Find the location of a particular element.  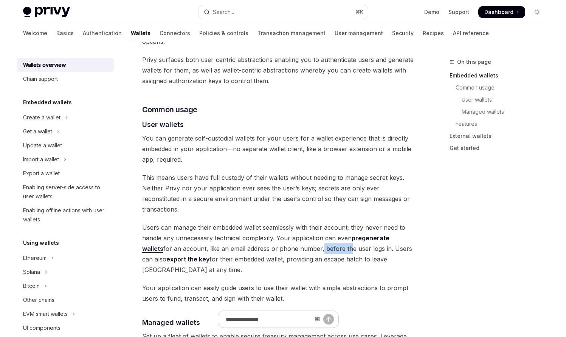

button: Toggle Create a wallet section is located at coordinates (65, 118).